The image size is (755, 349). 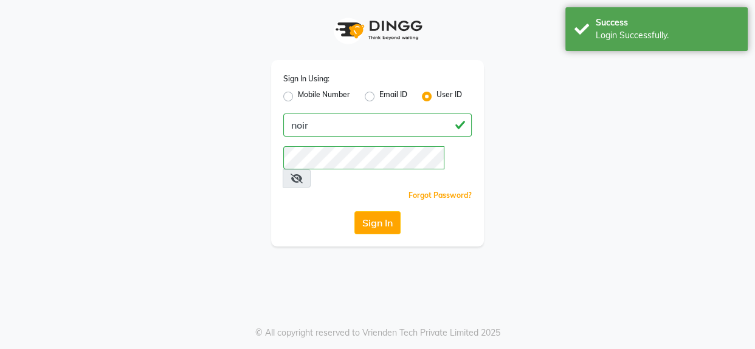 I want to click on label: User ID, so click(x=449, y=97).